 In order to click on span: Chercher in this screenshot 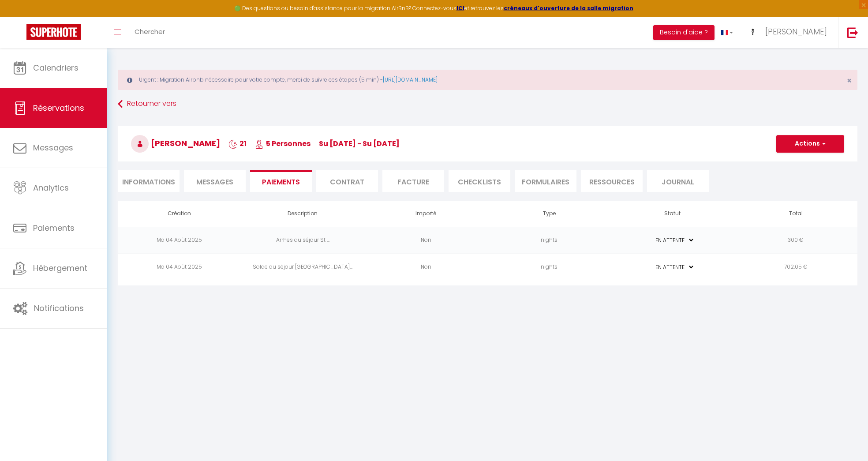, I will do `click(149, 31)`.